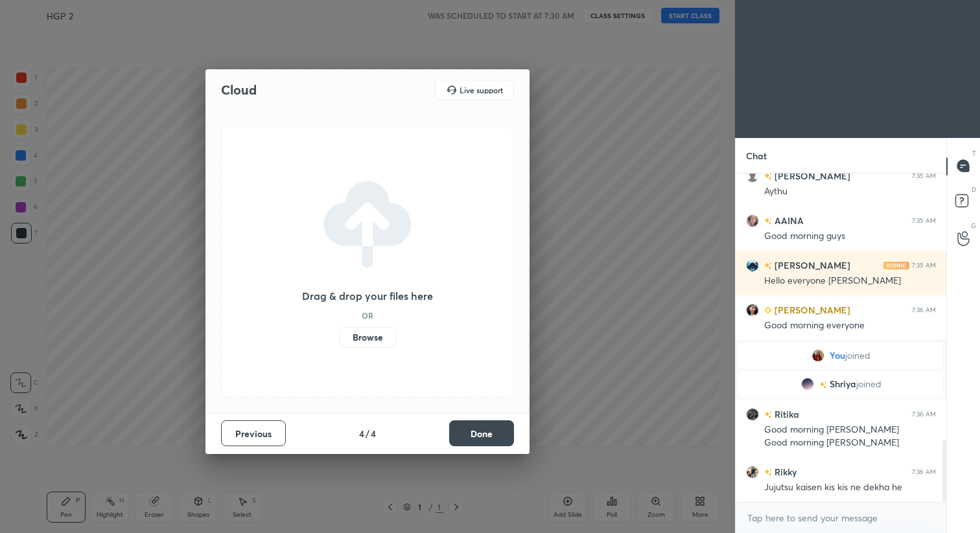 The image size is (980, 533). Describe the element at coordinates (769, 310) in the screenshot. I see `img: Learner_Badge_beginner_1_8b307cf2a0.svg` at that location.